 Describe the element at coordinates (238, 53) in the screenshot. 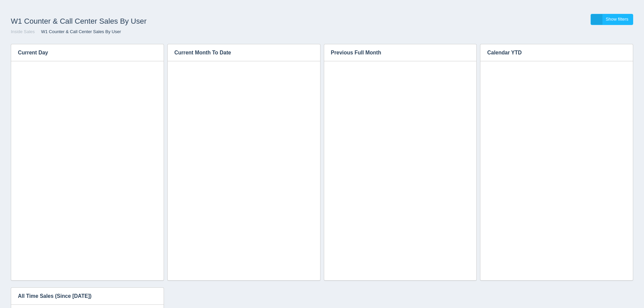

I see `h3: Current Month To Date` at that location.